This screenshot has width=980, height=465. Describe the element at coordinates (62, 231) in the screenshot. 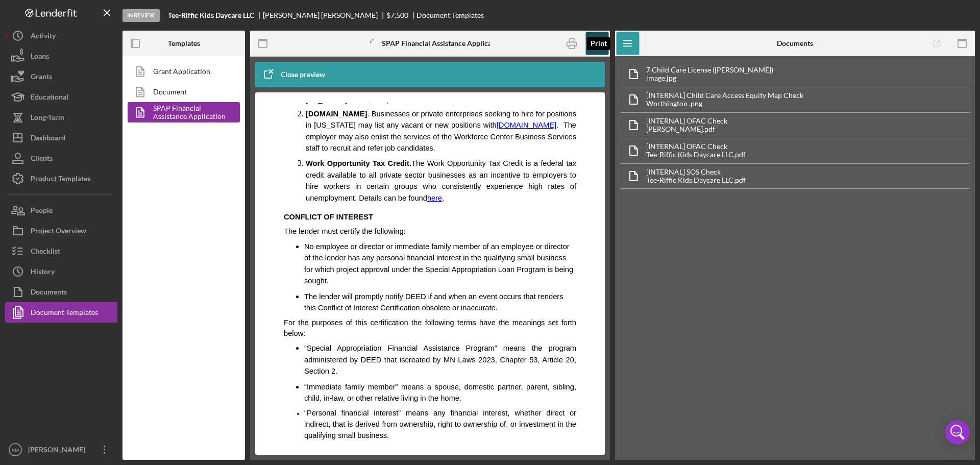

I see `button: Project Overview` at that location.